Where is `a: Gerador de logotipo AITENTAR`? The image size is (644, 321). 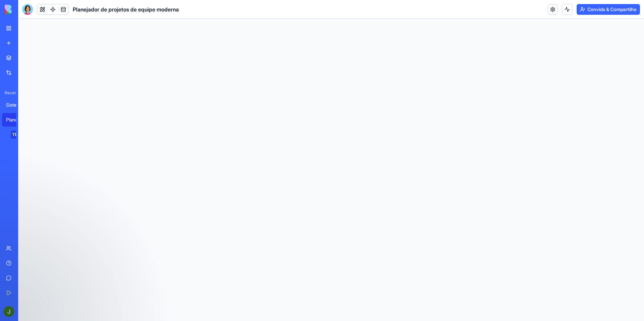 a: Gerador de logotipo AITENTAR is located at coordinates (16, 134).